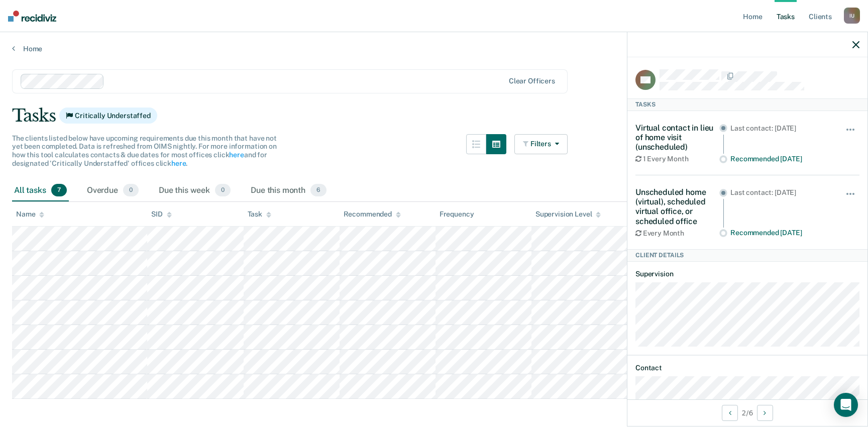  What do you see at coordinates (730, 413) in the screenshot?
I see `button: Previous Client` at bounding box center [730, 413].